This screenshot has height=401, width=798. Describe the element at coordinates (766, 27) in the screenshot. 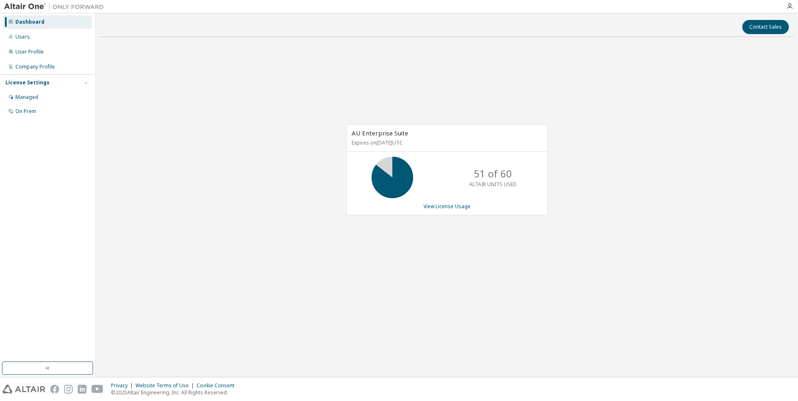

I see `button: Contact Sales` at that location.